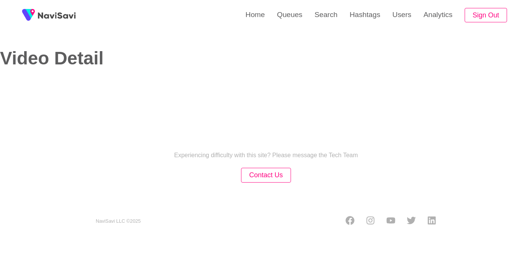  Describe the element at coordinates (370, 221) in the screenshot. I see `a: Instagram` at that location.